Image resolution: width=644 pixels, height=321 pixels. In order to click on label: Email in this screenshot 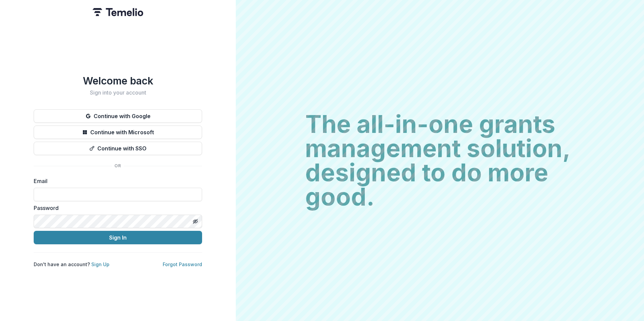, I will do `click(116, 181)`.